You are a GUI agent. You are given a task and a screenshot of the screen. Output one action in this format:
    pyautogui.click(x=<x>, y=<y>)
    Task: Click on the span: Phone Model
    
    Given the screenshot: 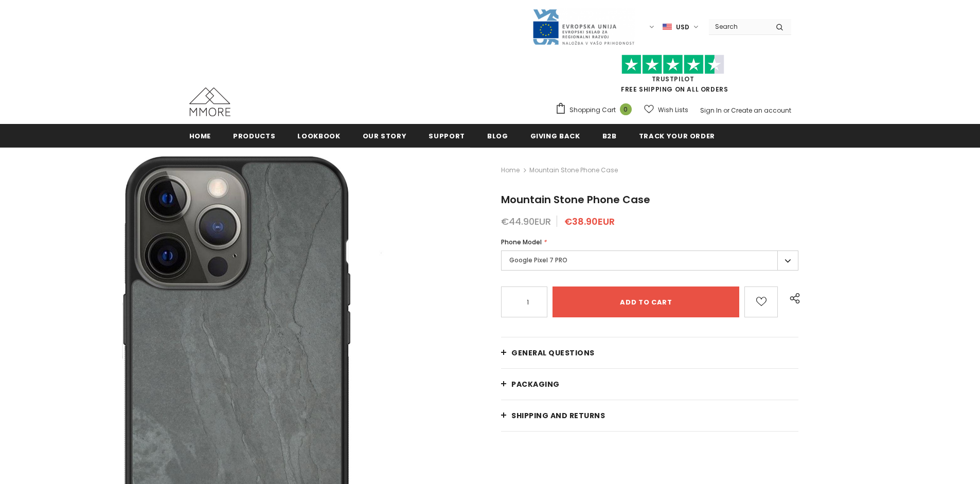 What is the action you would take?
    pyautogui.click(x=521, y=242)
    